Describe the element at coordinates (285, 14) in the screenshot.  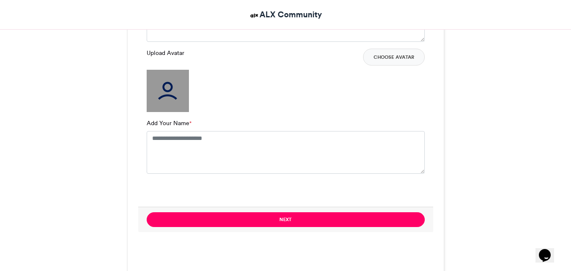
I see `a: ALX Community` at that location.